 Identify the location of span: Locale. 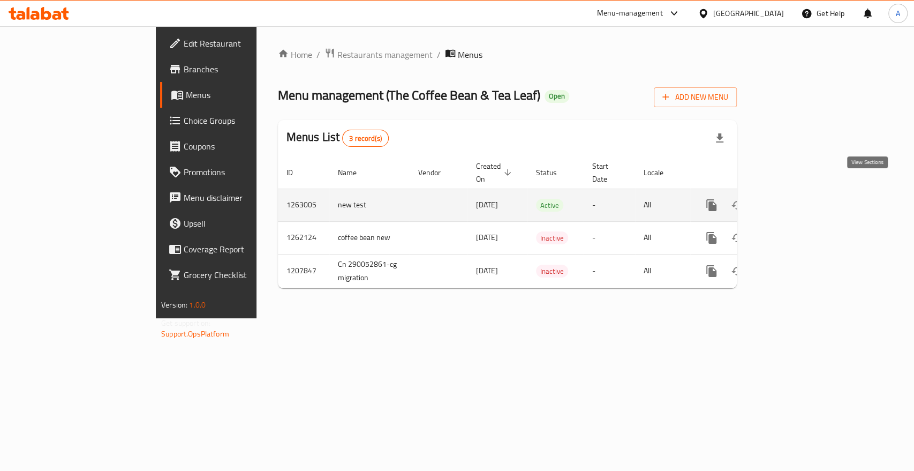
(660, 172).